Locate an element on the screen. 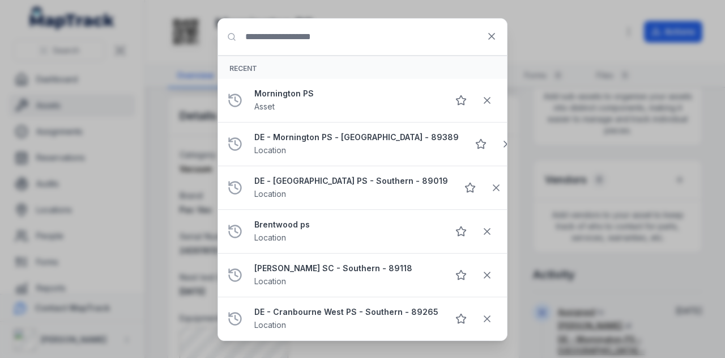 Image resolution: width=725 pixels, height=358 pixels. strong: Mornington PS is located at coordinates (347, 93).